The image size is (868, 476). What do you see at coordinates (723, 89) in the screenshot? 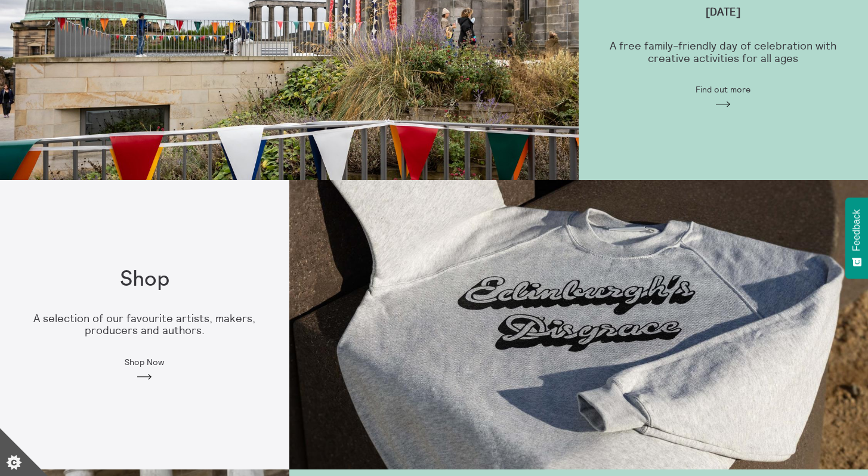
I see `span: Find out more` at bounding box center [723, 89].